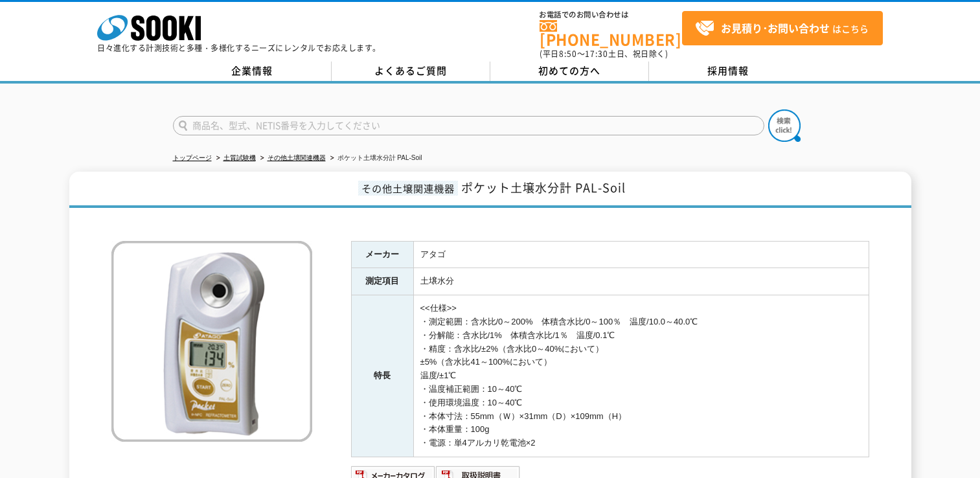 This screenshot has height=478, width=980. Describe the element at coordinates (569, 70) in the screenshot. I see `span: 初めての方へ` at that location.